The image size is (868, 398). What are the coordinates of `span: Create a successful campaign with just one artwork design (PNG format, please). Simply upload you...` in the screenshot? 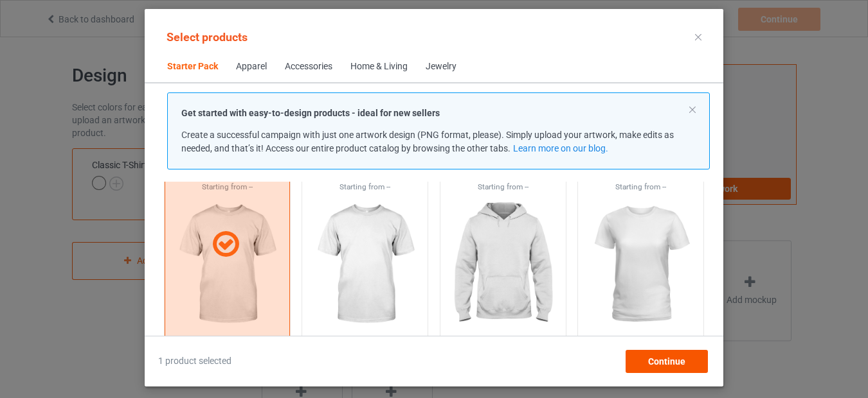 It's located at (427, 141).